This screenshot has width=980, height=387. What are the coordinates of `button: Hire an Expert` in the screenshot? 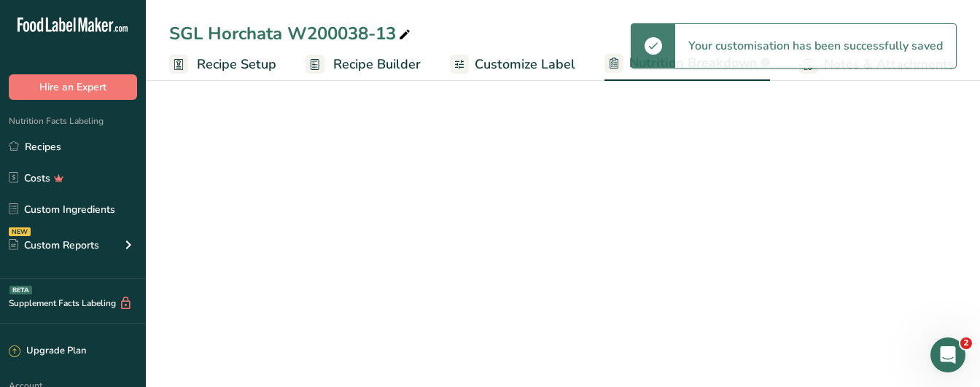 It's located at (73, 86).